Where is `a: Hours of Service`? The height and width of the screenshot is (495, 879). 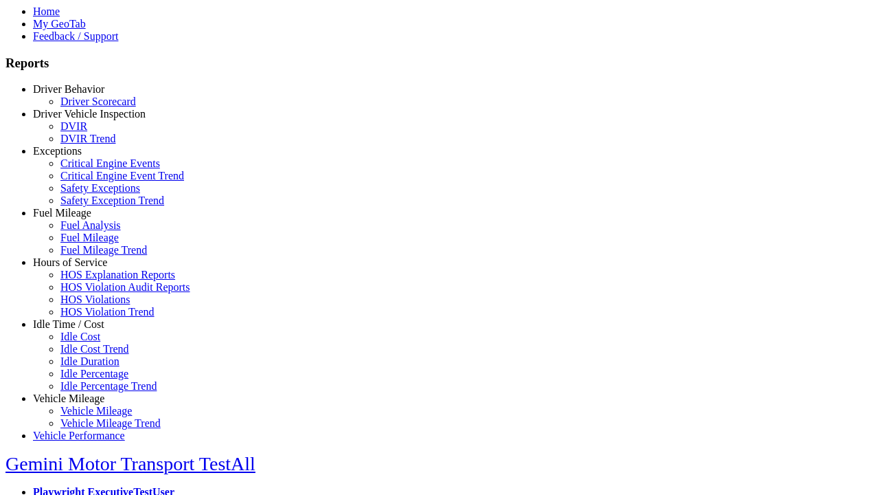
a: Hours of Service is located at coordinates (70, 262).